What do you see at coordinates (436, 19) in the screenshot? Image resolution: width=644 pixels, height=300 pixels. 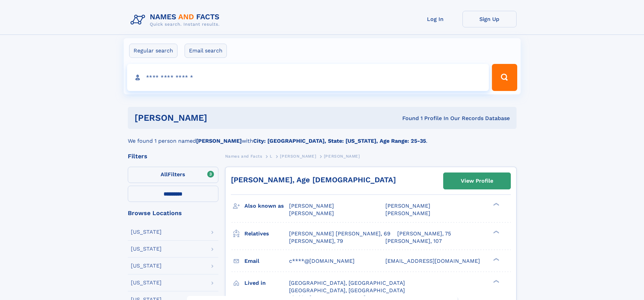 I see `a: Log In` at bounding box center [436, 19].